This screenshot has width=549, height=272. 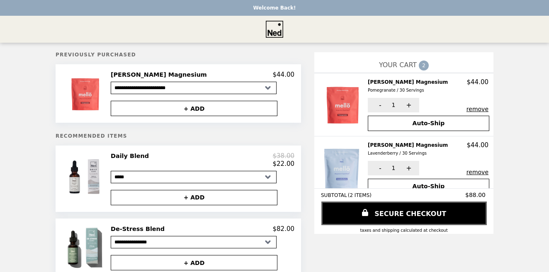 What do you see at coordinates (334, 195) in the screenshot?
I see `span: SUBTOTAL` at bounding box center [334, 195].